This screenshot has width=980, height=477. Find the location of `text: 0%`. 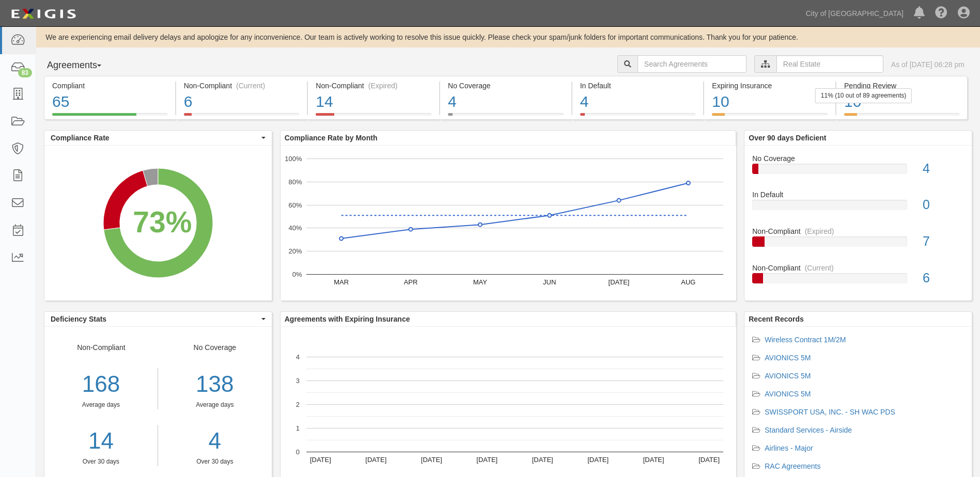

text: 0% is located at coordinates (296, 274).